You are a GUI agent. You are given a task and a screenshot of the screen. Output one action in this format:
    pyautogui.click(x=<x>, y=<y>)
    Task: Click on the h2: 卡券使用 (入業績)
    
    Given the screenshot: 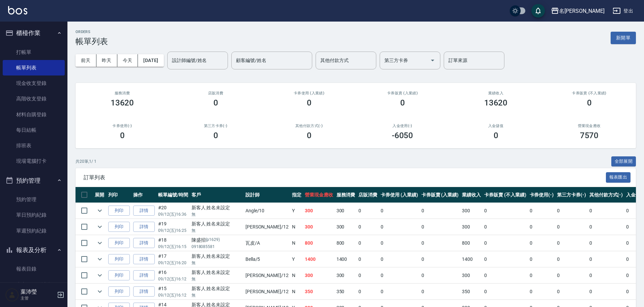 What is the action you would take?
    pyautogui.click(x=309, y=93)
    